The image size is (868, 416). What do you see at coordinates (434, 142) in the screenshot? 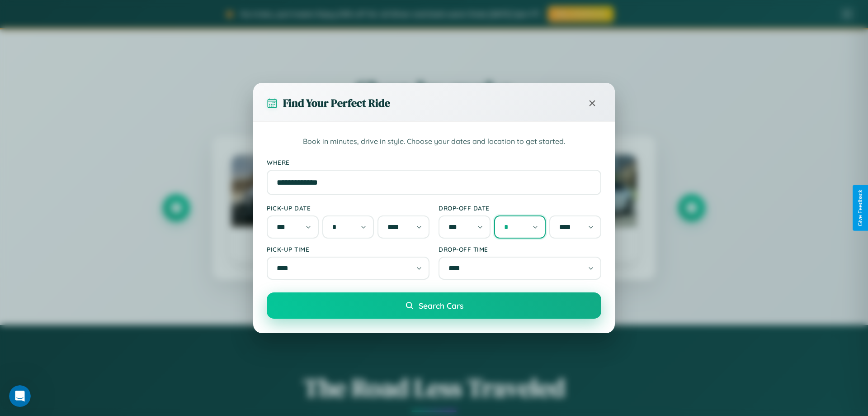
I see `p: Book in minutes, drive in style. Choose your dates and location to get started.` at bounding box center [434, 142].